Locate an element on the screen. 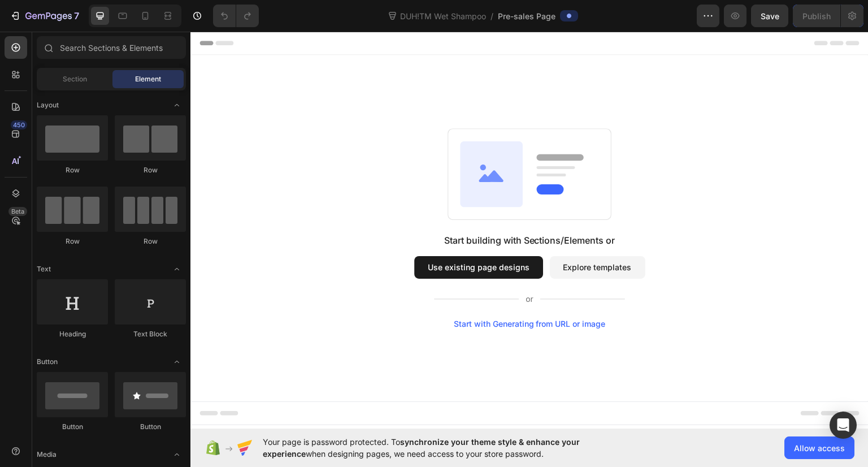  span: Pre-sales Page is located at coordinates (527, 16).